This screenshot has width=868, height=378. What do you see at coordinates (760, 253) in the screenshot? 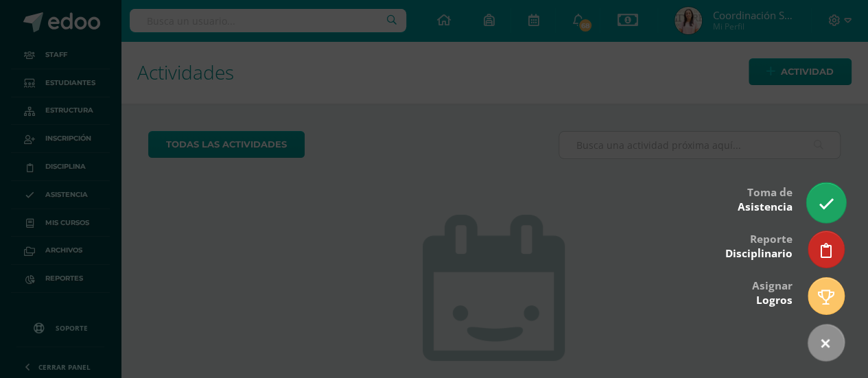
I see `span: Disciplinario` at bounding box center [760, 253].